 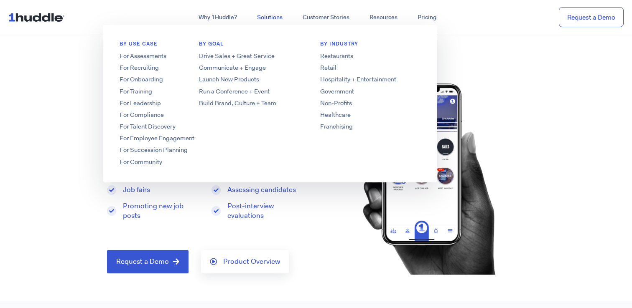 What do you see at coordinates (249, 103) in the screenshot?
I see `a: Build Brand, Culture + Team` at bounding box center [249, 103].